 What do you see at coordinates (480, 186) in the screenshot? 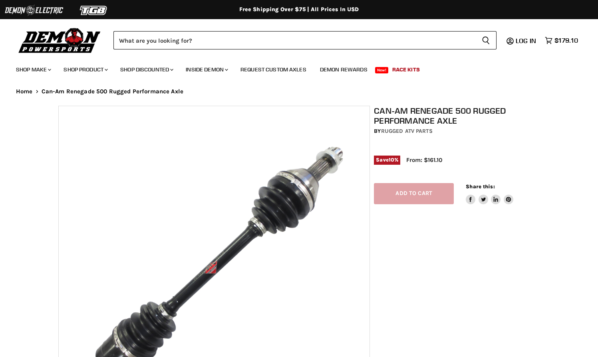
I see `span: Share this:` at bounding box center [480, 186].